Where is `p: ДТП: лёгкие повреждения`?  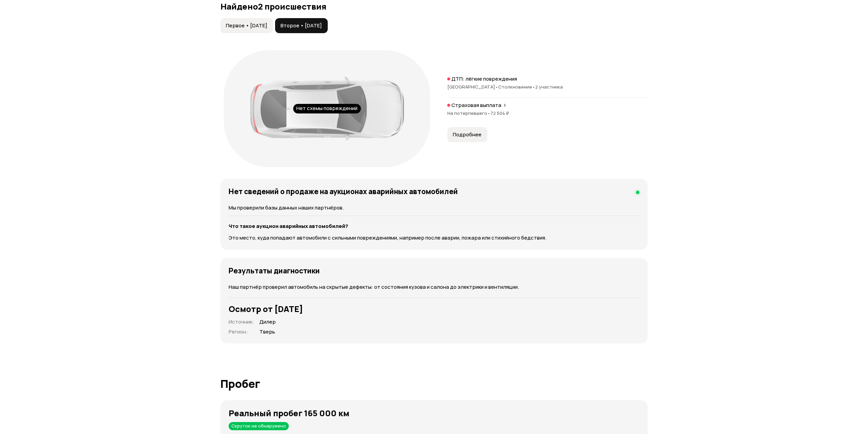 p: ДТП: лёгкие повреждения is located at coordinates (484, 79).